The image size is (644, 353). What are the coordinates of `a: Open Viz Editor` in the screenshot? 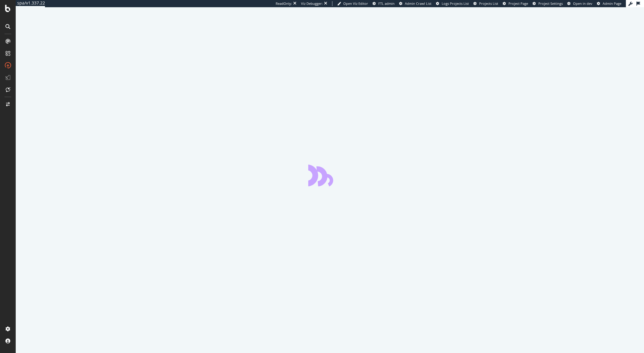 It's located at (353, 4).